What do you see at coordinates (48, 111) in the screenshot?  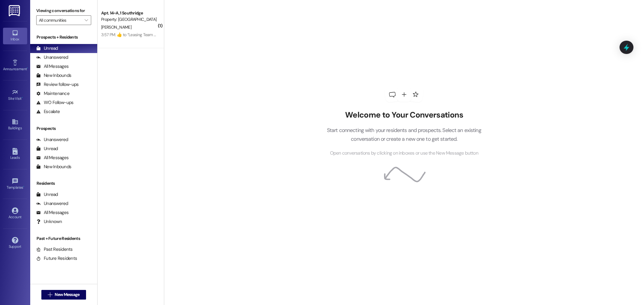 I see `div: Escalate` at bounding box center [48, 111].